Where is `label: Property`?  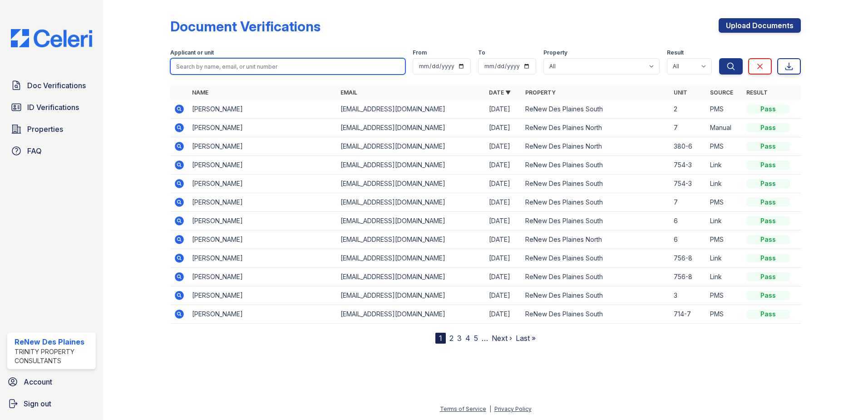 label: Property is located at coordinates (555, 53).